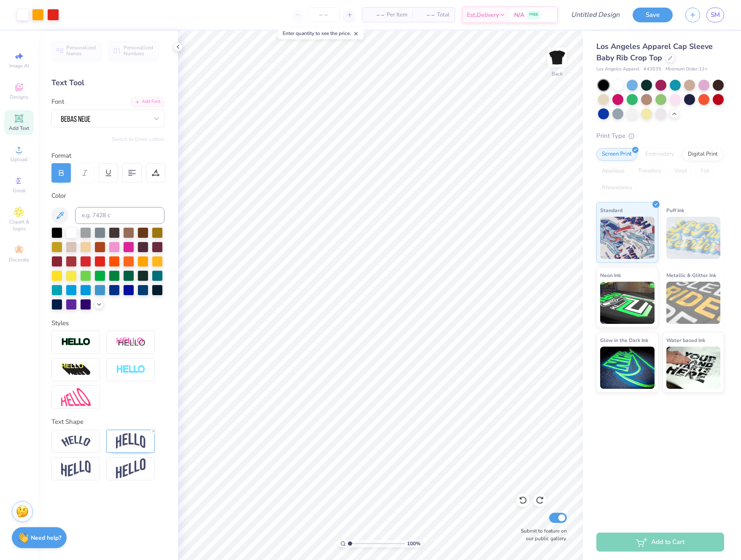  I want to click on div: Enter quantity to see the price., so click(321, 33).